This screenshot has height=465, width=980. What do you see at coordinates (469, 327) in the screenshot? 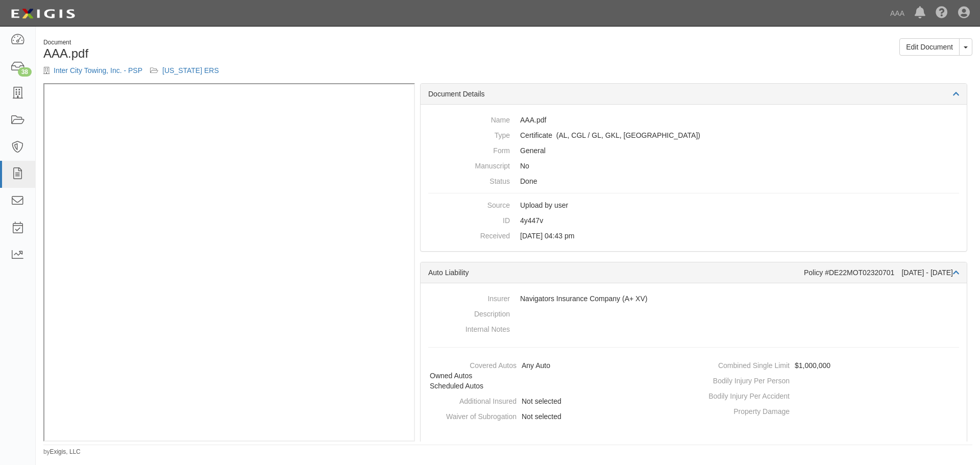
I see `dt: Internal Notes` at bounding box center [469, 327].